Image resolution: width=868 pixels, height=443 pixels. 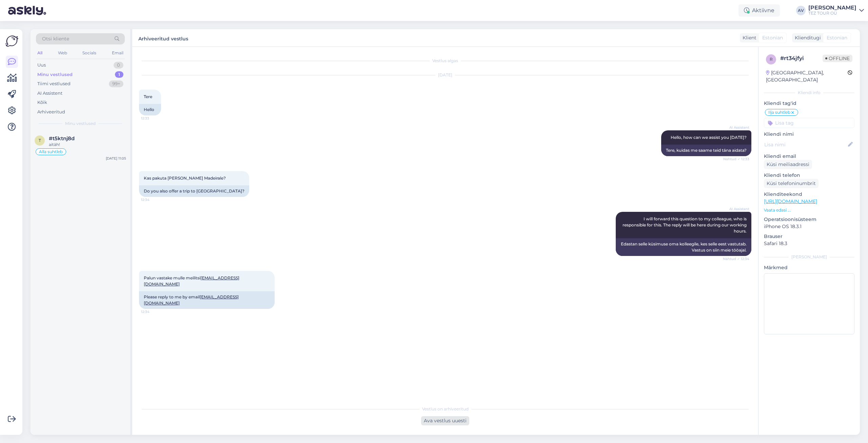 What do you see at coordinates (119, 75) in the screenshot?
I see `div: 1` at bounding box center [119, 75].